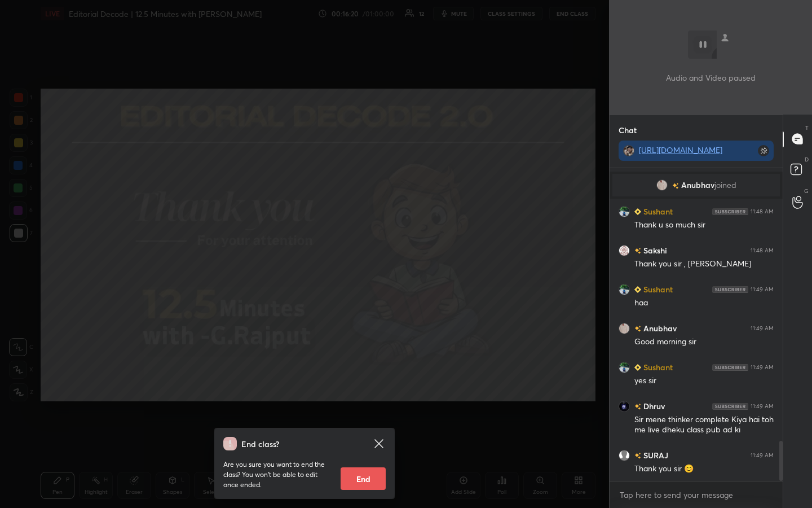 This screenshot has width=812, height=508. What do you see at coordinates (704, 469) in the screenshot?
I see `div: Thank you sir 😊` at bounding box center [704, 469].